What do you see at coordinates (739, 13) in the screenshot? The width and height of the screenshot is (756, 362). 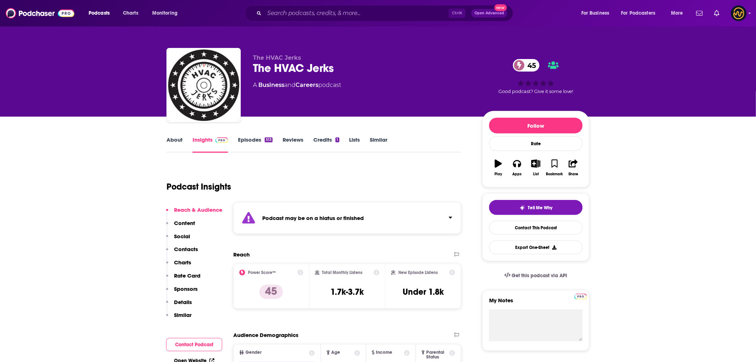 I see `span: Logged in as LowerStreet` at bounding box center [739, 13].